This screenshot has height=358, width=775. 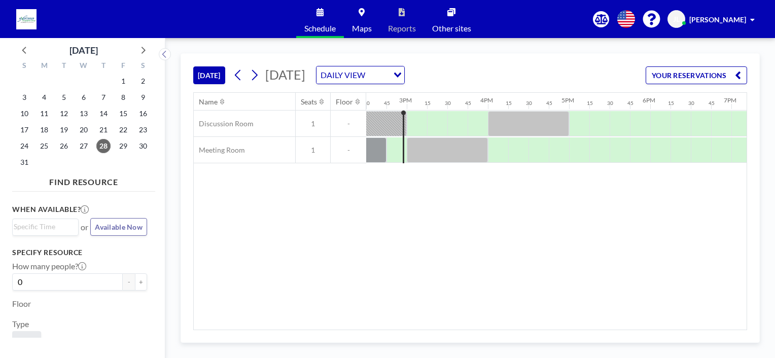 I want to click on span: Monday, August 18, 2025, so click(x=44, y=130).